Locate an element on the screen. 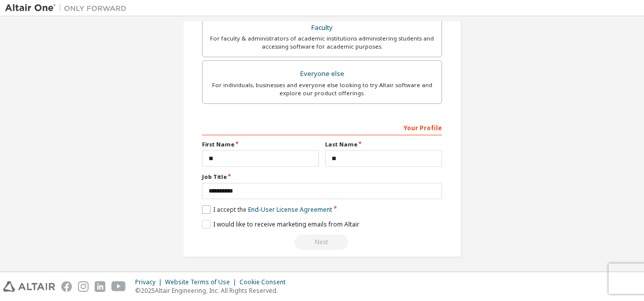 Image resolution: width=644 pixels, height=301 pixels. img: youtube.svg is located at coordinates (119, 286).